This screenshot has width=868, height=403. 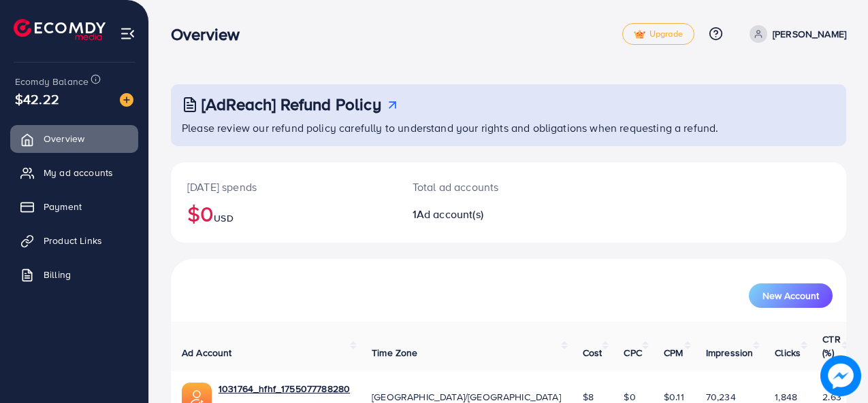 What do you see at coordinates (283, 214) in the screenshot?
I see `h2: $0` at bounding box center [283, 214].